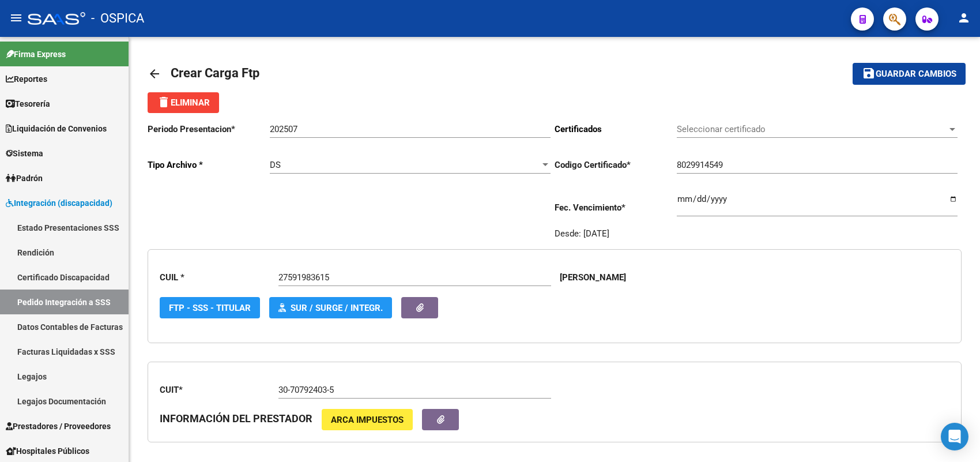  Describe the element at coordinates (164, 102) in the screenshot. I see `mat-icon: delete` at that location.